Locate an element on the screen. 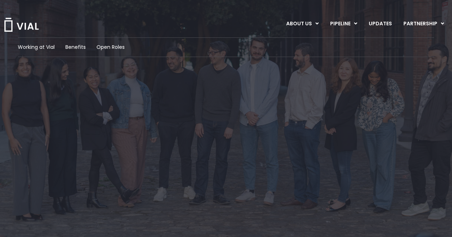 The height and width of the screenshot is (237, 452). a: Open Roles is located at coordinates (110, 47).